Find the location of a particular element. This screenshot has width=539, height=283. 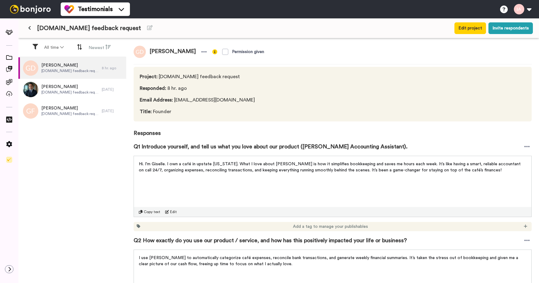

div: 8 hr. ago is located at coordinates (112, 68).